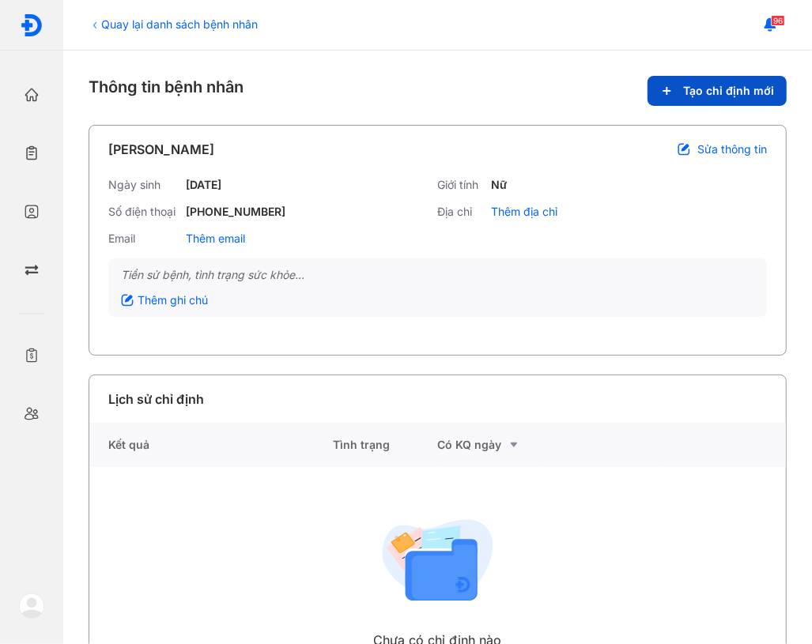 The width and height of the screenshot is (812, 644). I want to click on div: Lịch sử chỉ định, so click(156, 399).